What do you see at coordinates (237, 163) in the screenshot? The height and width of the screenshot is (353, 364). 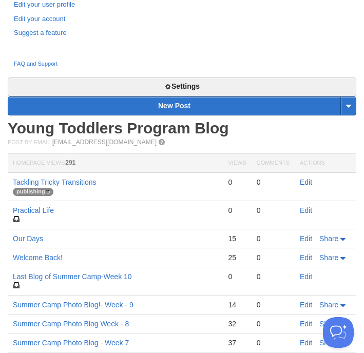 I see `th: Views` at bounding box center [237, 163].